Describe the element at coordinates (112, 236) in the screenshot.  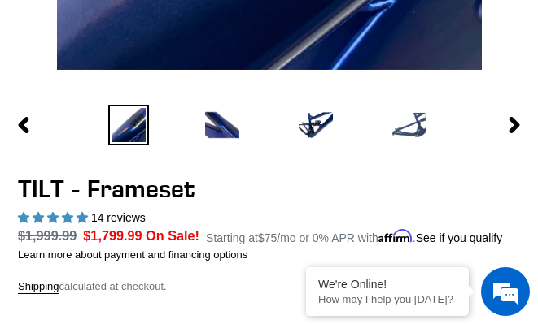
I see `span: $1,799.99` at that location.